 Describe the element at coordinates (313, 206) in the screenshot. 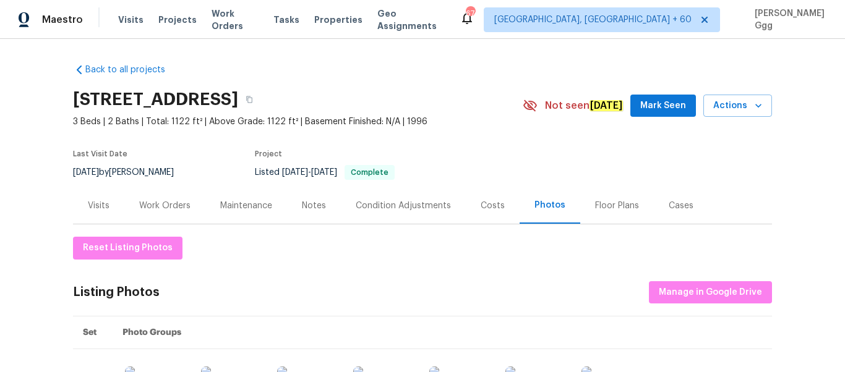

I see `div: Notes` at that location.